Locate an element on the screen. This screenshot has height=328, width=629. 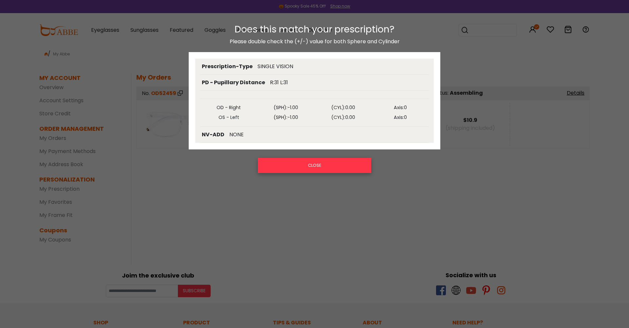
div: PD - Pupillary Distance is located at coordinates (233, 83).